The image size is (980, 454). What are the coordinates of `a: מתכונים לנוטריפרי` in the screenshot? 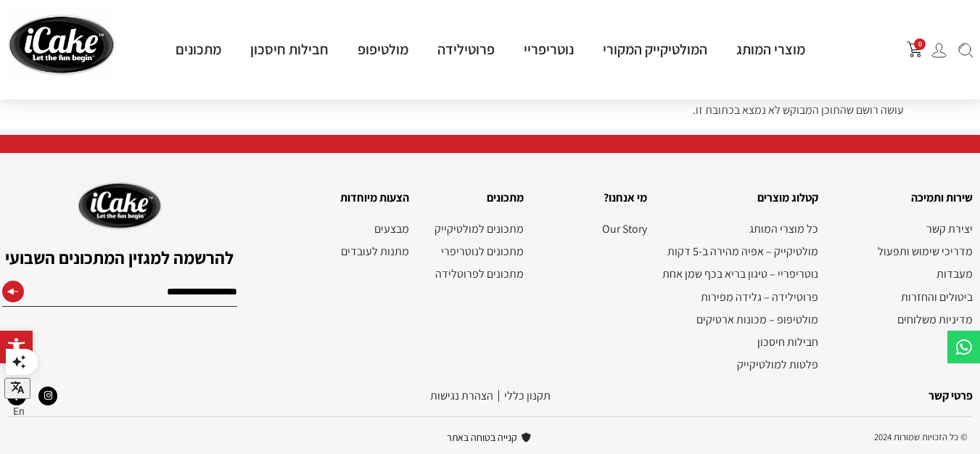 It's located at (473, 251).